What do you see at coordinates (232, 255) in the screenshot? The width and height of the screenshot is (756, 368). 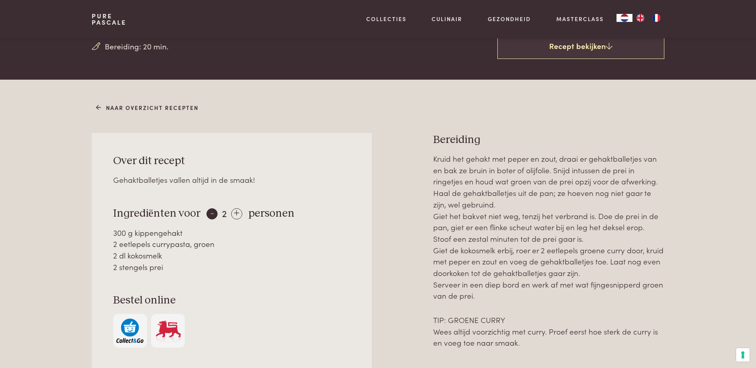 I see `div: 2 dl kokosmelk` at bounding box center [232, 255].